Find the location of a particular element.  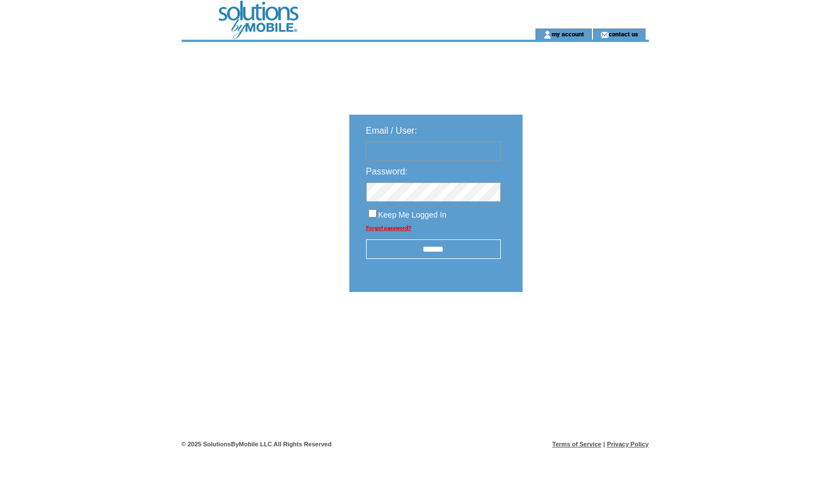

a: Terms of Service is located at coordinates (577, 444).